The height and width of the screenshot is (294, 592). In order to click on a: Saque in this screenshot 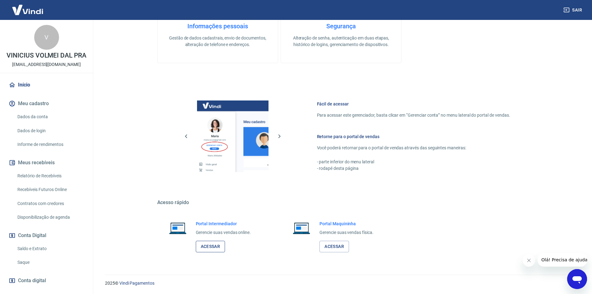, I will do `click(50, 262)`.